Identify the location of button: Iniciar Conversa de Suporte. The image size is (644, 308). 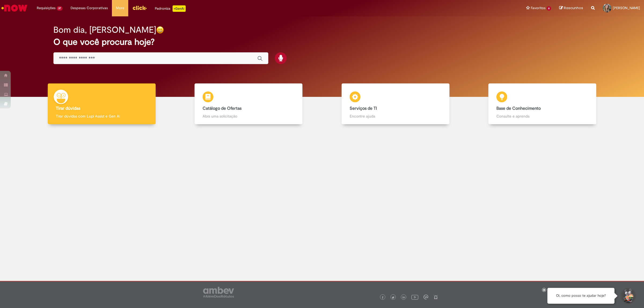
(628, 296).